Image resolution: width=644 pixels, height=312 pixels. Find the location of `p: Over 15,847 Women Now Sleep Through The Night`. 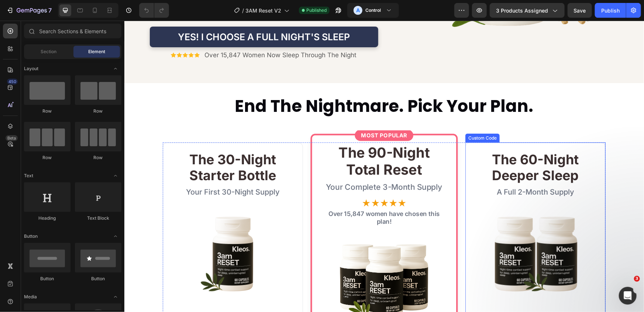

p: Over 15,847 Women Now Sleep Through The Night is located at coordinates (157, 34).